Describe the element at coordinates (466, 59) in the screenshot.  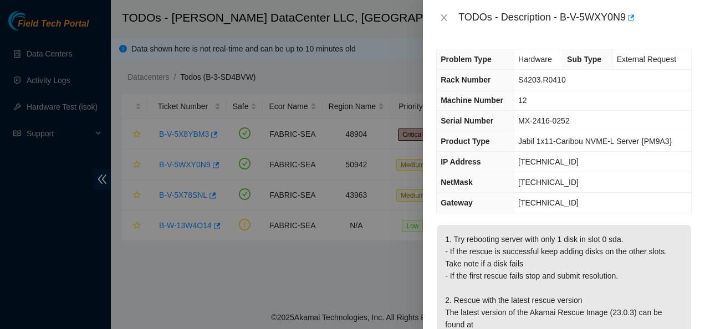
I see `span: Problem Type` at that location.